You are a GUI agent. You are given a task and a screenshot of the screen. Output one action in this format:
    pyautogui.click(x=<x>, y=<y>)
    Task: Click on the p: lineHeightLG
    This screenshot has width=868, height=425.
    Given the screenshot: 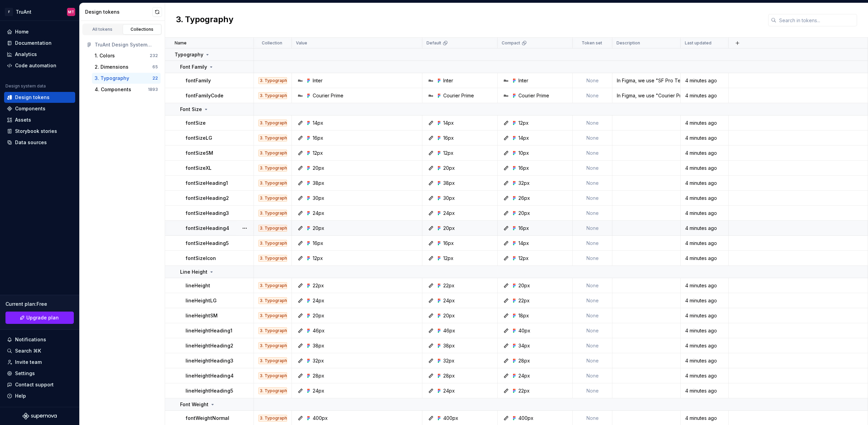 What is the action you would take?
    pyautogui.click(x=201, y=301)
    